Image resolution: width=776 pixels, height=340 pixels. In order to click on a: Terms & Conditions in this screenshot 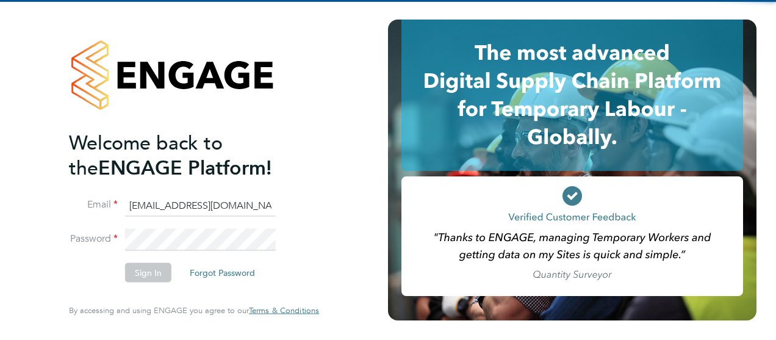, I will do `click(284, 311)`.